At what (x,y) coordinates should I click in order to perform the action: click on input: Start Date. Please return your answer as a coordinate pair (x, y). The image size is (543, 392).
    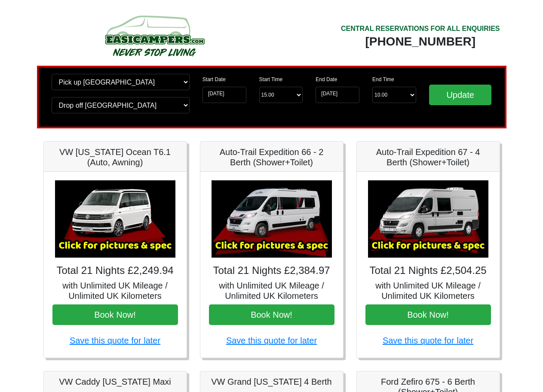
    Looking at the image, I should click on (224, 95).